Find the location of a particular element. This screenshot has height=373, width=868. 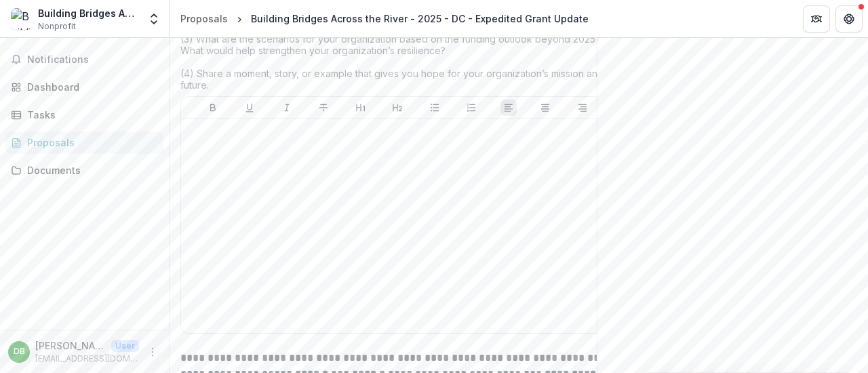

button: Underline is located at coordinates (249, 108).